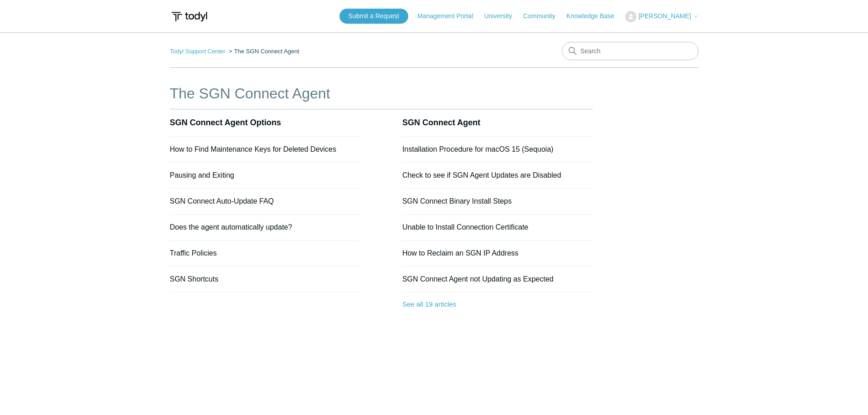 This screenshot has width=868, height=415. What do you see at coordinates (502, 16) in the screenshot?
I see `a: University` at bounding box center [502, 16].